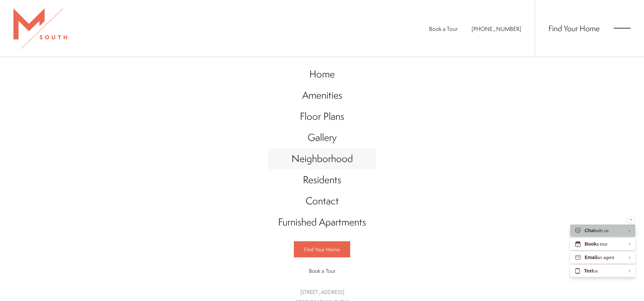 This screenshot has height=301, width=644. I want to click on span: Gallery, so click(322, 137).